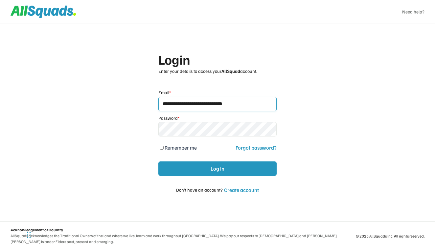 This screenshot has width=435, height=250. What do you see at coordinates (218, 169) in the screenshot?
I see `button: Log in` at bounding box center [218, 169].